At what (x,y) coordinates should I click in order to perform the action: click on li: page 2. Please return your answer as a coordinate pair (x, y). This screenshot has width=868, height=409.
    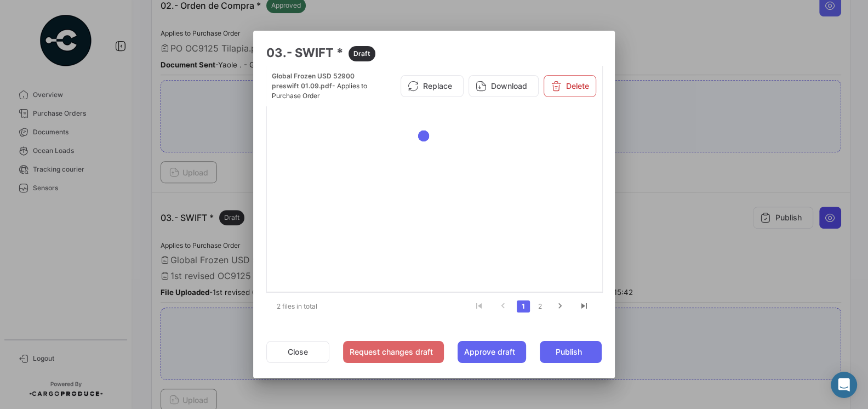
    Looking at the image, I should click on (540, 307).